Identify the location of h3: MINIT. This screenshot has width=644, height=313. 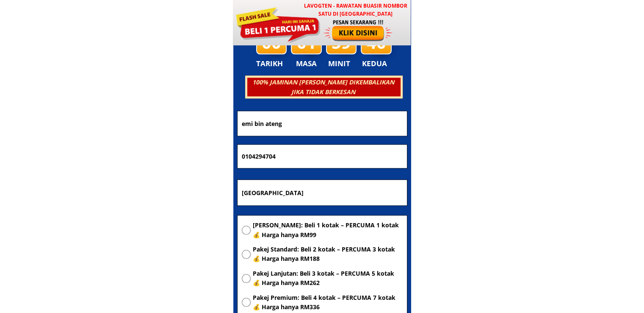
(341, 64).